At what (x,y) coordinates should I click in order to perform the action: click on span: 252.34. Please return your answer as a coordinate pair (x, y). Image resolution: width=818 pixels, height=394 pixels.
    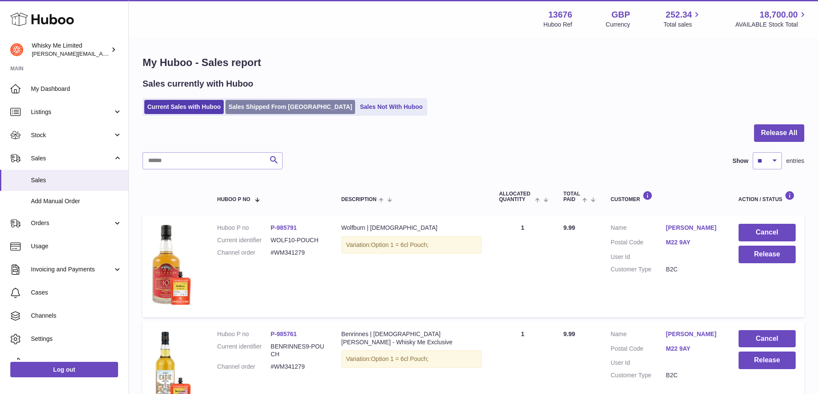
    Looking at the image, I should click on (678, 15).